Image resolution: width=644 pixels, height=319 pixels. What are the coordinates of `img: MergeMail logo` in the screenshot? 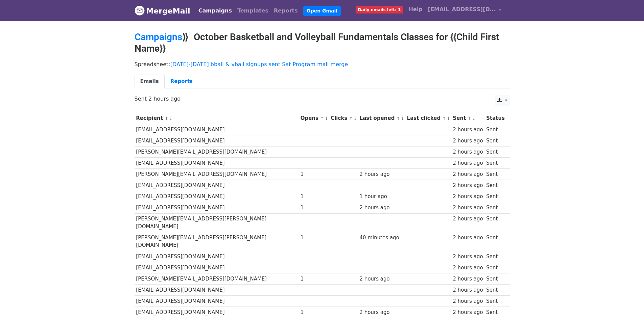 It's located at (139, 10).